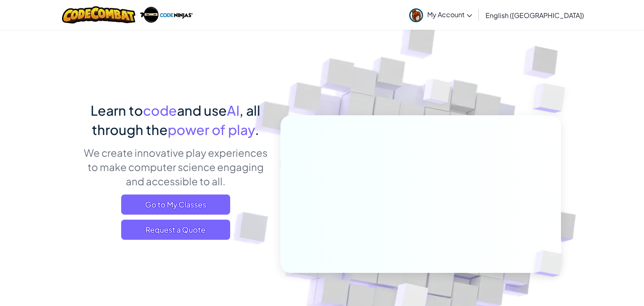 Image resolution: width=644 pixels, height=306 pixels. What do you see at coordinates (233, 110) in the screenshot?
I see `span: AI` at bounding box center [233, 110].